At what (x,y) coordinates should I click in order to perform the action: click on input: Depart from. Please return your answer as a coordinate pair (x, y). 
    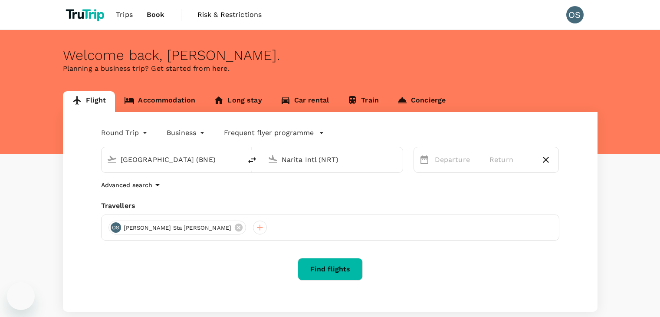
    Looking at the image, I should click on (172, 159).